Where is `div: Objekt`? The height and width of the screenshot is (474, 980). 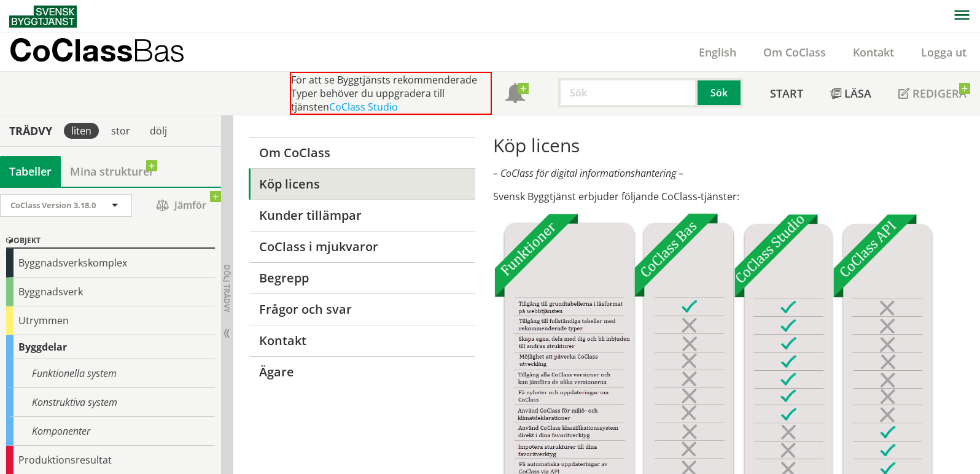
div: Objekt is located at coordinates (110, 241).